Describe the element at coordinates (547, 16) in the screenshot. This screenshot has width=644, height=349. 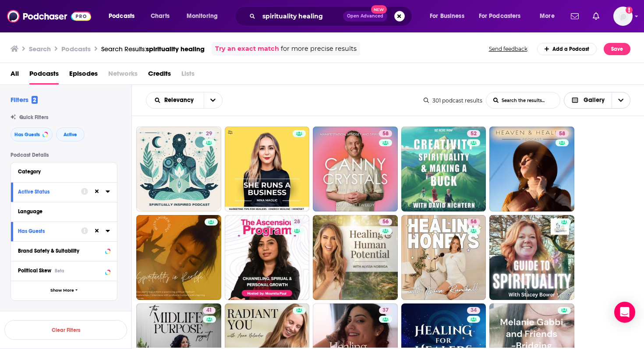
I see `span: More` at that location.